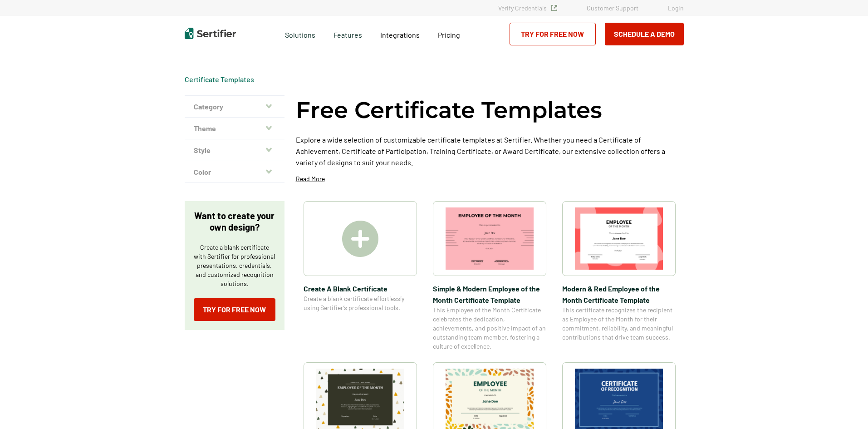 This screenshot has width=868, height=429. What do you see at coordinates (235, 221) in the screenshot?
I see `p: Want to create your own design?` at bounding box center [235, 221].